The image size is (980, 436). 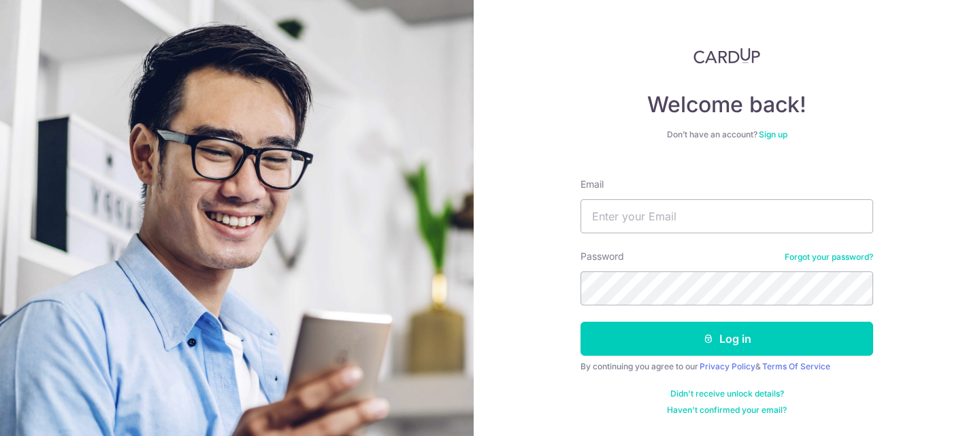 What do you see at coordinates (727, 134) in the screenshot?
I see `div: Don’t have an account?` at bounding box center [727, 134].